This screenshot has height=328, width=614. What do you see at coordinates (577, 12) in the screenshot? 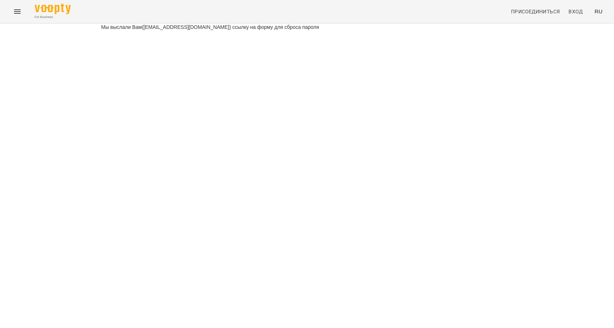
I see `a: Вход` at bounding box center [577, 12].